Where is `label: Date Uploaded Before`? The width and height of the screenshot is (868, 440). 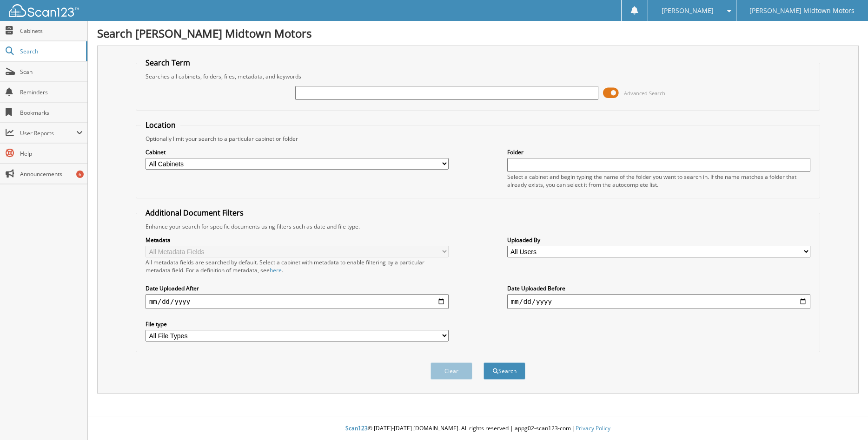 label: Date Uploaded Before is located at coordinates (659, 288).